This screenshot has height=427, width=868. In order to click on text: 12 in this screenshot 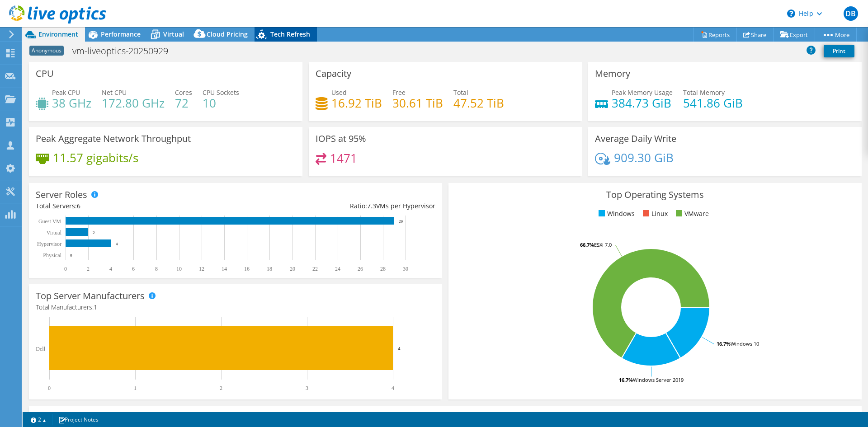, I will do `click(202, 269)`.